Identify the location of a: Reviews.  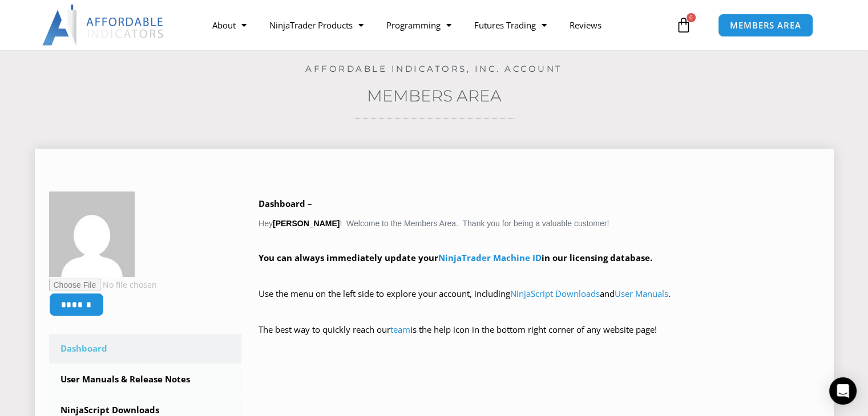
(585, 25).